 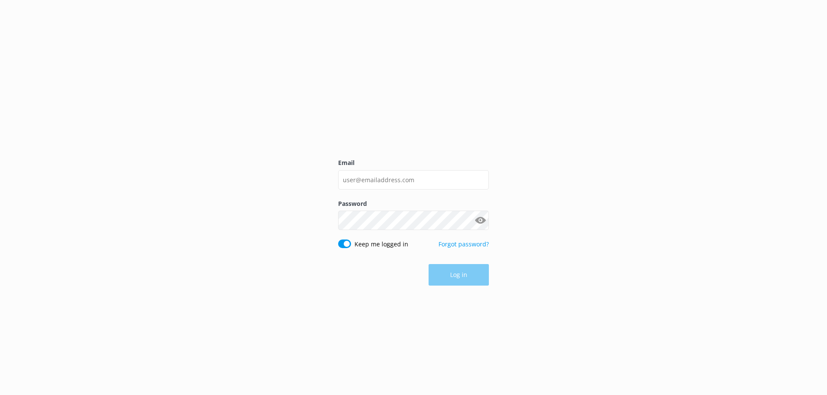 I want to click on a: Forgot password?, so click(x=464, y=244).